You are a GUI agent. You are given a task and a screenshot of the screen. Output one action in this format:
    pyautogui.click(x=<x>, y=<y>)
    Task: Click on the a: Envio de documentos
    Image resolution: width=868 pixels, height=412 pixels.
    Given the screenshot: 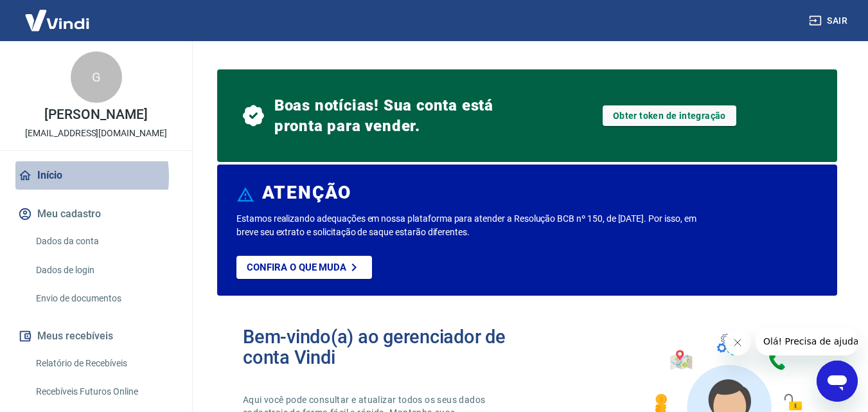 What is the action you would take?
    pyautogui.click(x=103, y=298)
    